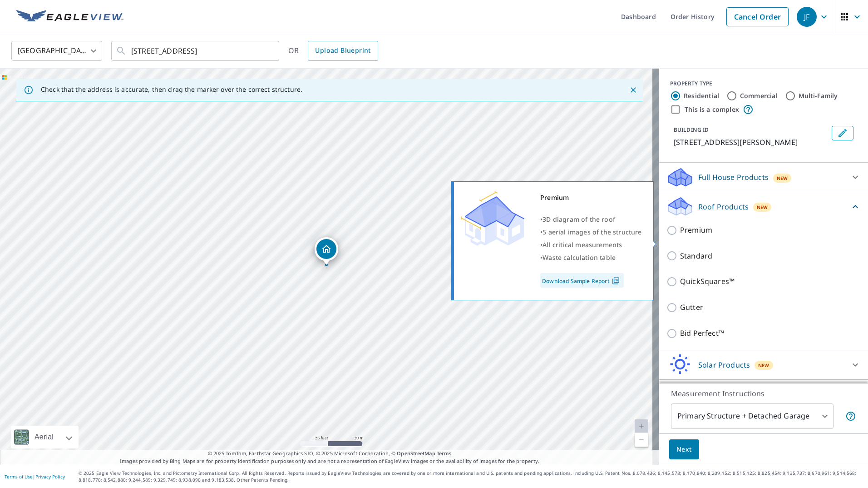  I want to click on span: © 2025 TomTom, Earthstar Geographics SIO, © 2025 Microsoft Corporation, ©, so click(329, 453).